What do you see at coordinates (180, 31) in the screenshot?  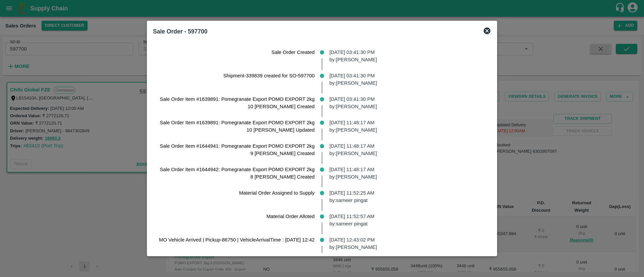 I see `b: Sale Order - 597700` at bounding box center [180, 31].